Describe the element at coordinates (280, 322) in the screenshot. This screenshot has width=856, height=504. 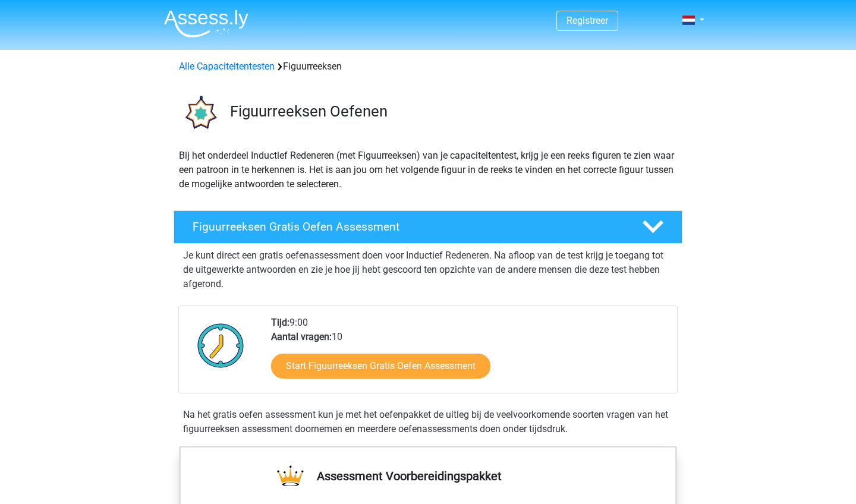
I see `b: Tijd:` at that location.